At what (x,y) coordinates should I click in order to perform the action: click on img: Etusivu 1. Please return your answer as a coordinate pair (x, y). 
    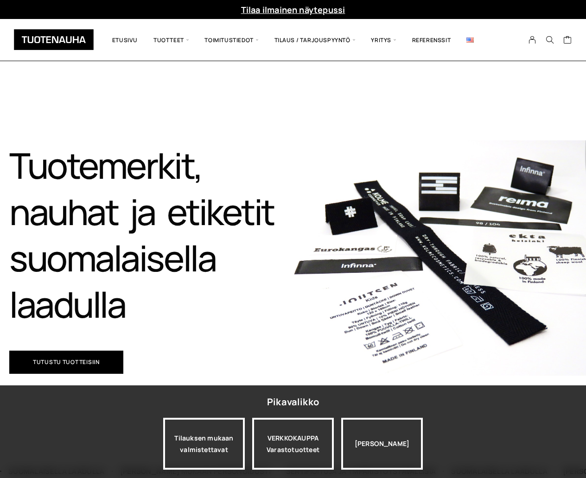
    Looking at the image, I should click on (439, 258).